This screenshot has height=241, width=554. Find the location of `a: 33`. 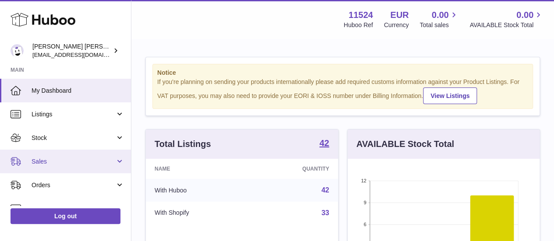

a: 33 is located at coordinates (325, 213).